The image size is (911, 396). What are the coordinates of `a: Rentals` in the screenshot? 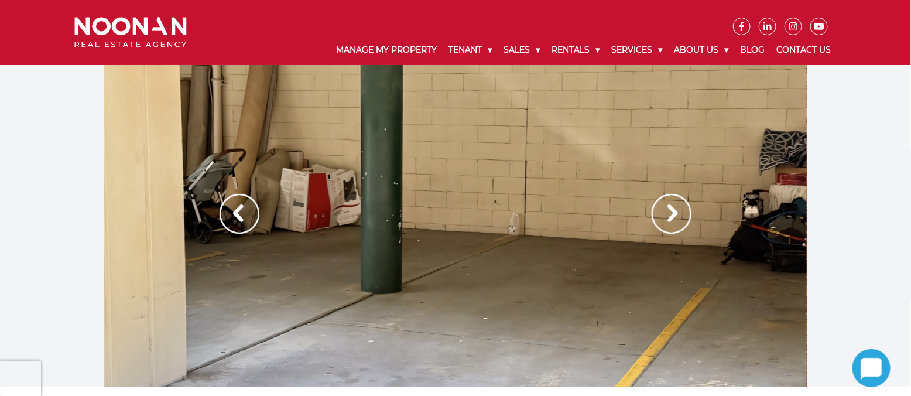 It's located at (576, 50).